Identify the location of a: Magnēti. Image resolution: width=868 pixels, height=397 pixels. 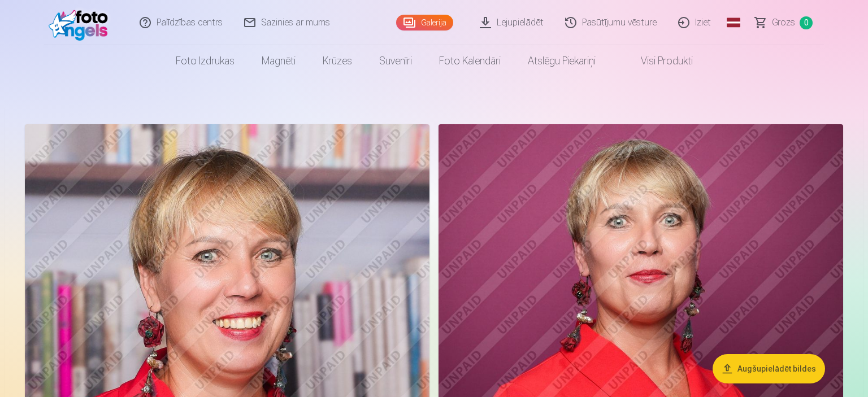
(278, 61).